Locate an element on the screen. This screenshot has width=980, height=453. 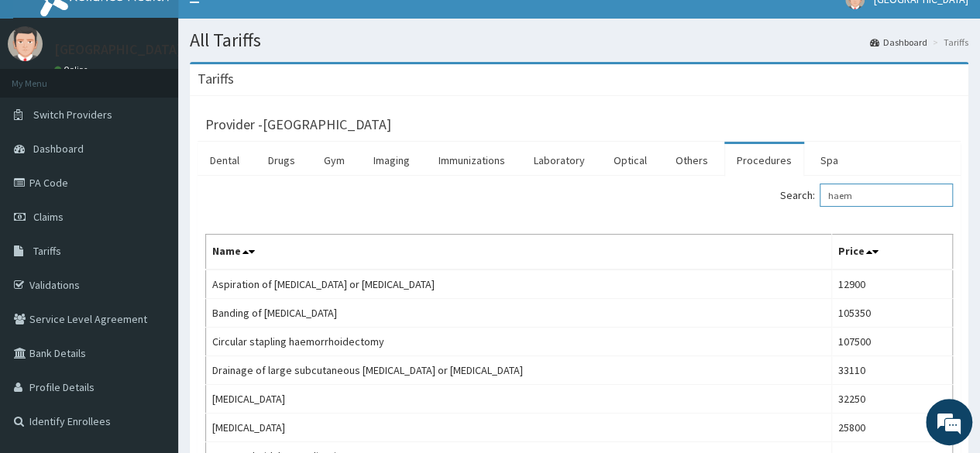
div: Chat with us now is located at coordinates (171, 97).